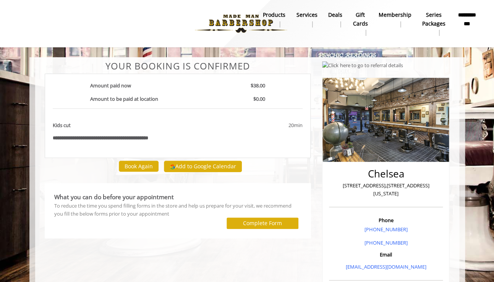 The height and width of the screenshot is (282, 494). What do you see at coordinates (178, 66) in the screenshot?
I see `center: Your Booking is confirmed` at bounding box center [178, 66].